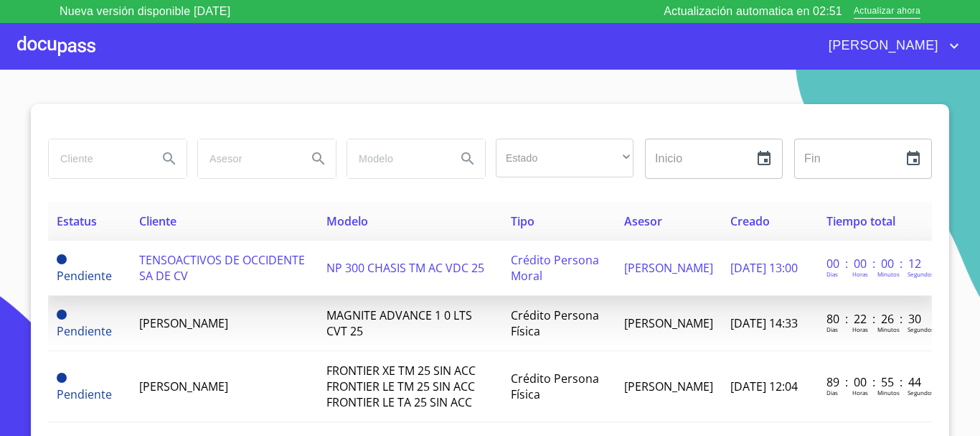 This screenshot has height=436, width=980. What do you see at coordinates (555, 268) in the screenshot?
I see `span: Crédito Persona Moral` at bounding box center [555, 268].